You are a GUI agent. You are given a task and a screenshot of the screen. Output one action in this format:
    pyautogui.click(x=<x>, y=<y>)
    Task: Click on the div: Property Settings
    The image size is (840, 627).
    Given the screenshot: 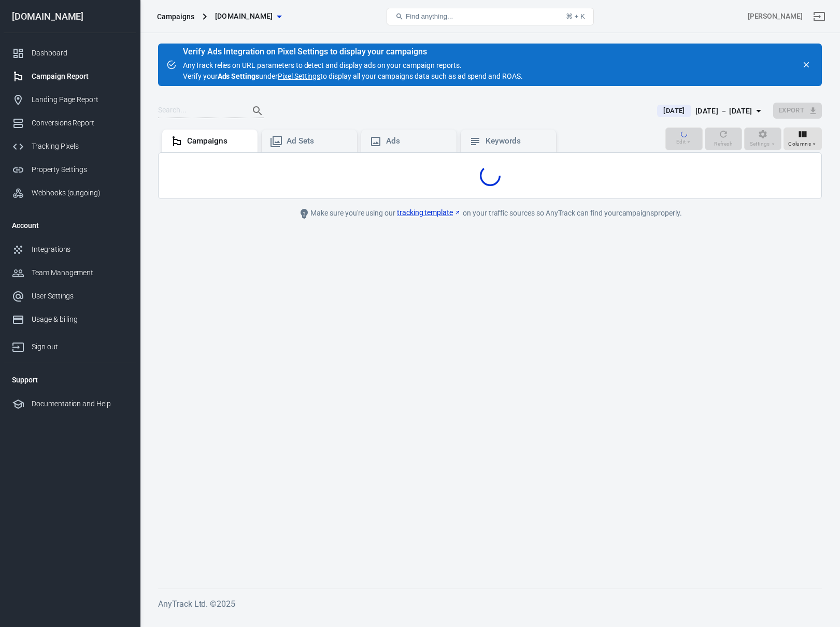 What is the action you would take?
    pyautogui.click(x=80, y=170)
    